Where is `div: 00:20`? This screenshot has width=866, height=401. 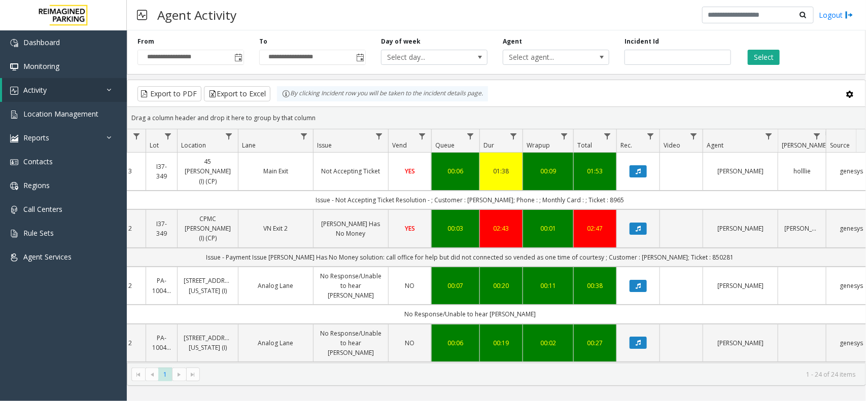
div: 00:20 is located at coordinates (501, 286).